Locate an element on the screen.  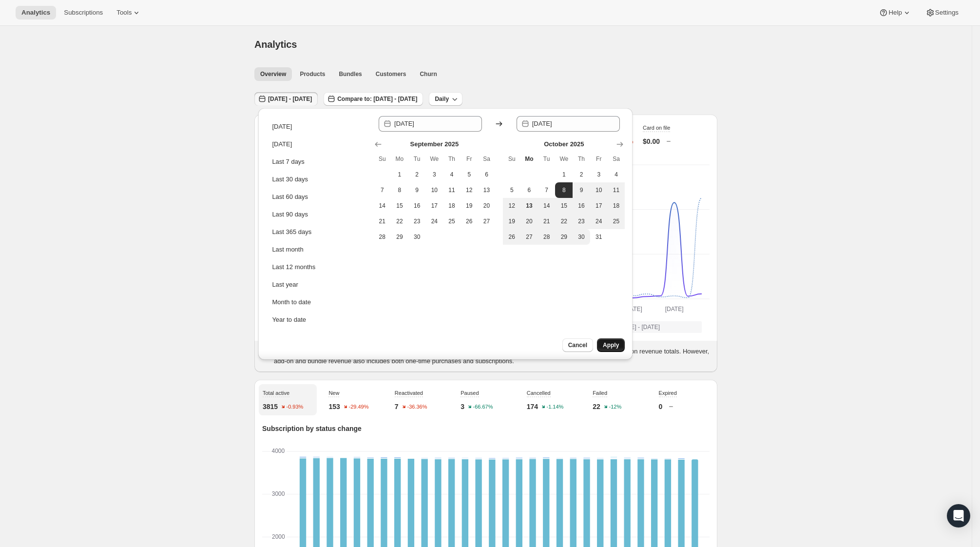
span: 17 is located at coordinates (599, 205).